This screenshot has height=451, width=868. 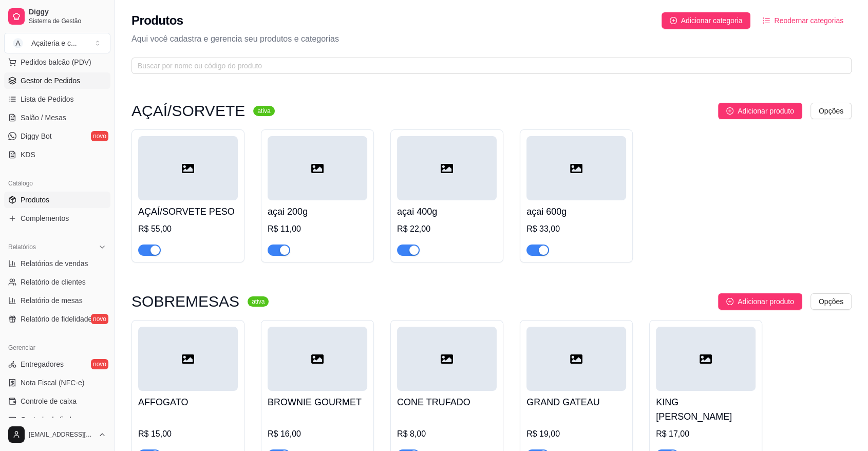 What do you see at coordinates (43, 118) in the screenshot?
I see `span: Salão / Mesas` at bounding box center [43, 118].